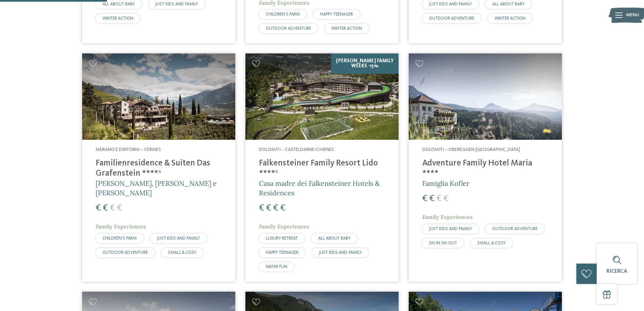 The height and width of the screenshot is (311, 644). I want to click on span: LUXURY RETREAT, so click(282, 238).